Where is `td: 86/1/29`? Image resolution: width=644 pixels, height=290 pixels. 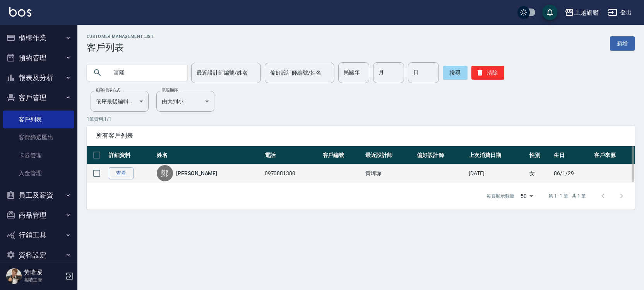
td: 86/1/29 is located at coordinates (572, 173).